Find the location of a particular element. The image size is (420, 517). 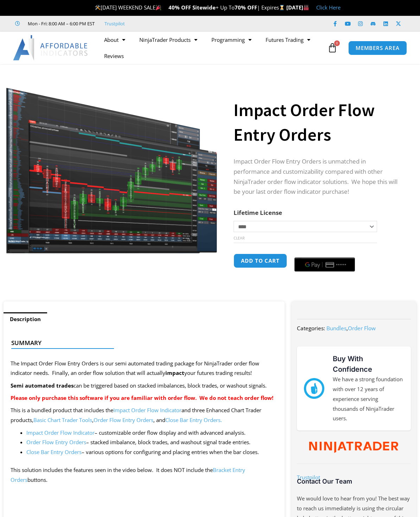

span: Categories: is located at coordinates (311, 328).